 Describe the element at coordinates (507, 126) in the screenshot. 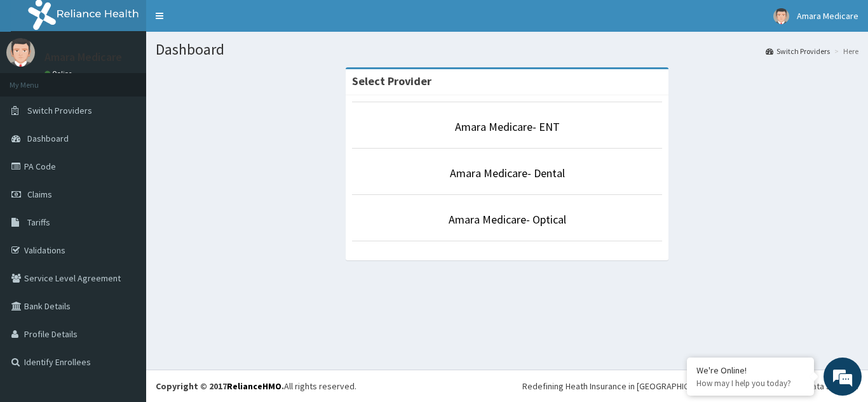

I see `a: Amara Medicare- ENT` at that location.